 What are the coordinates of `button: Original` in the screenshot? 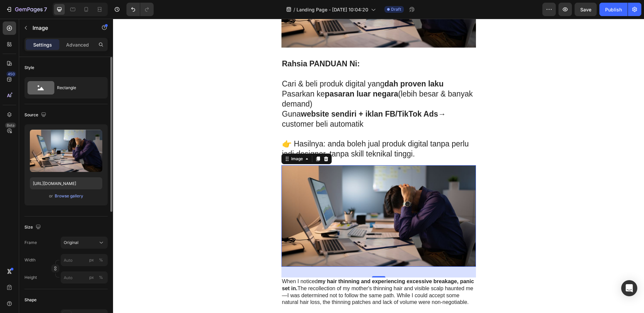 It's located at (84, 243).